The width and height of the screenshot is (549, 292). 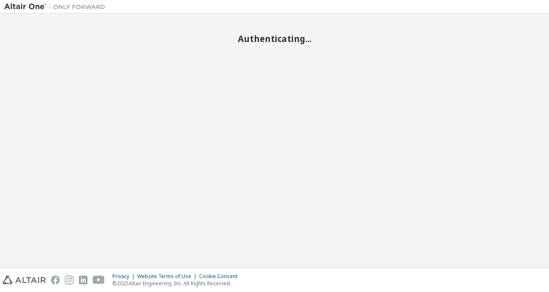 What do you see at coordinates (98, 280) in the screenshot?
I see `img: youtube.svg` at bounding box center [98, 280].